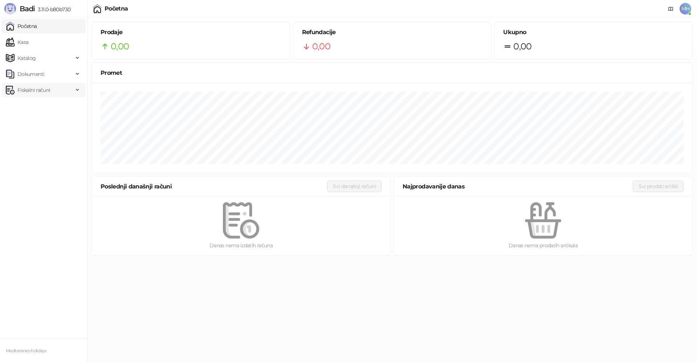 This screenshot has height=362, width=697. Describe the element at coordinates (10, 9) in the screenshot. I see `img: Logo` at that location.